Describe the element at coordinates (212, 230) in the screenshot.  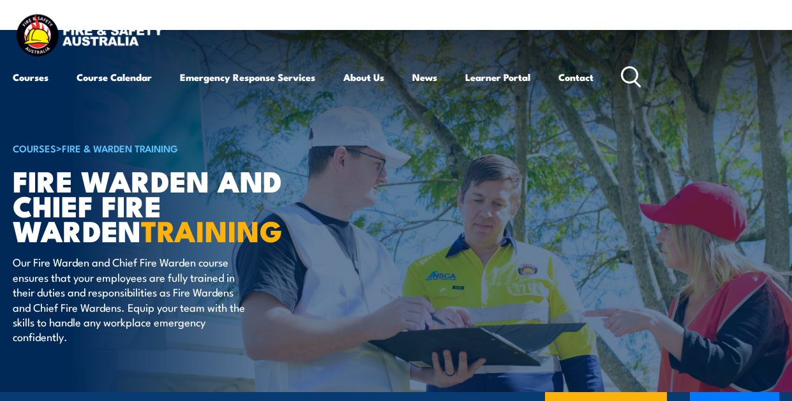
I see `strong: TRAINING` at that location.